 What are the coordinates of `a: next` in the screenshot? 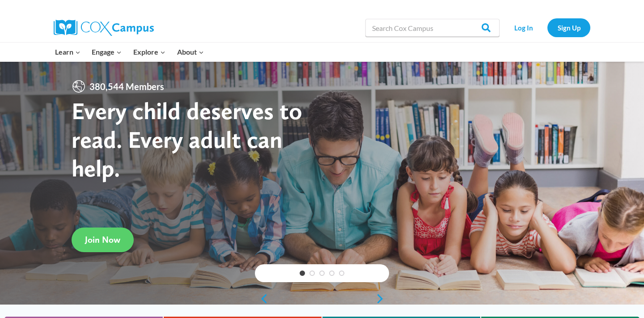 It's located at (383, 299).